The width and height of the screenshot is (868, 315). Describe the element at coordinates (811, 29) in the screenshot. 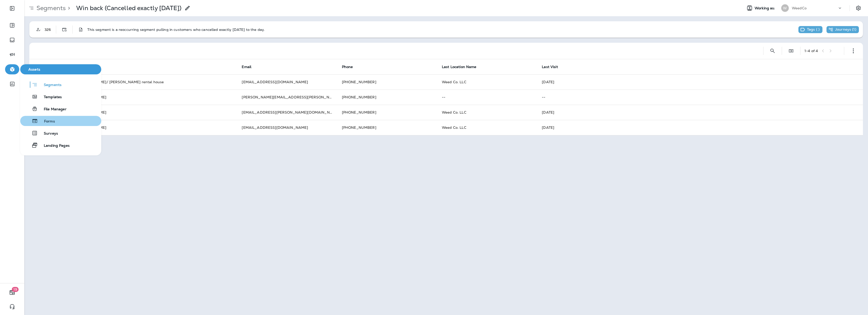

I see `div: This segment has no tags` at that location.